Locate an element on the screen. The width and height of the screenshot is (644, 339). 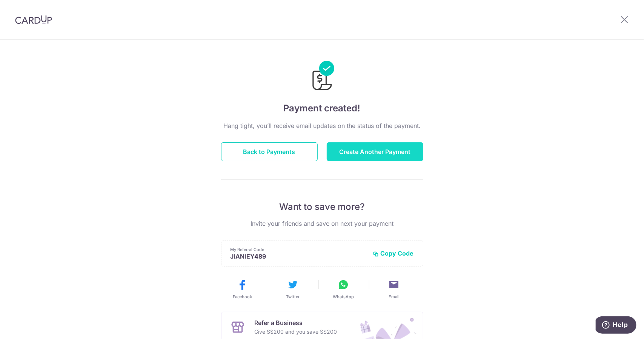
button: Create Another Payment is located at coordinates (375, 152).